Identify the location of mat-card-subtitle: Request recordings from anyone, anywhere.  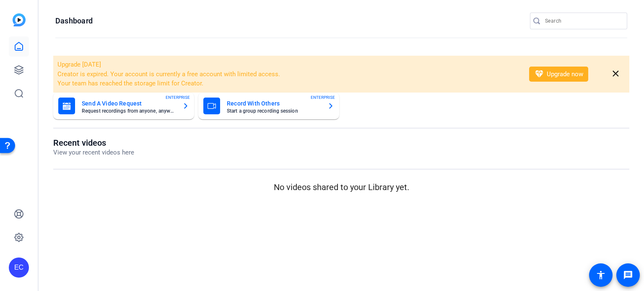
(129, 111).